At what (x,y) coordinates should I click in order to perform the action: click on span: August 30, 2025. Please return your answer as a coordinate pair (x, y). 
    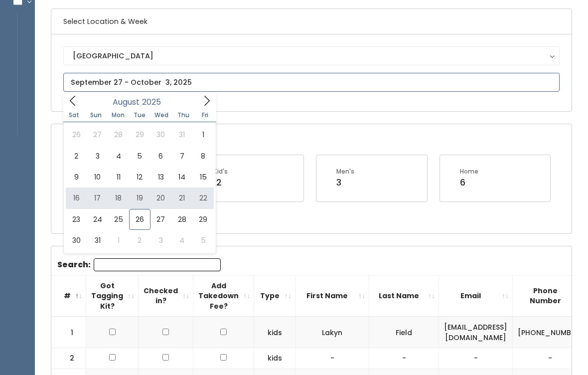
    Looking at the image, I should click on (76, 240).